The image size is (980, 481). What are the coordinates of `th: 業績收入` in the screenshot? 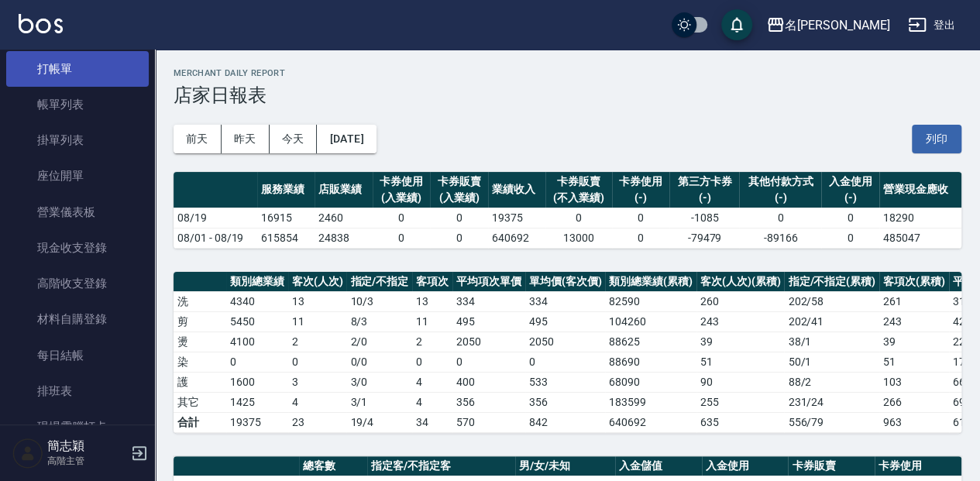 It's located at (517, 190).